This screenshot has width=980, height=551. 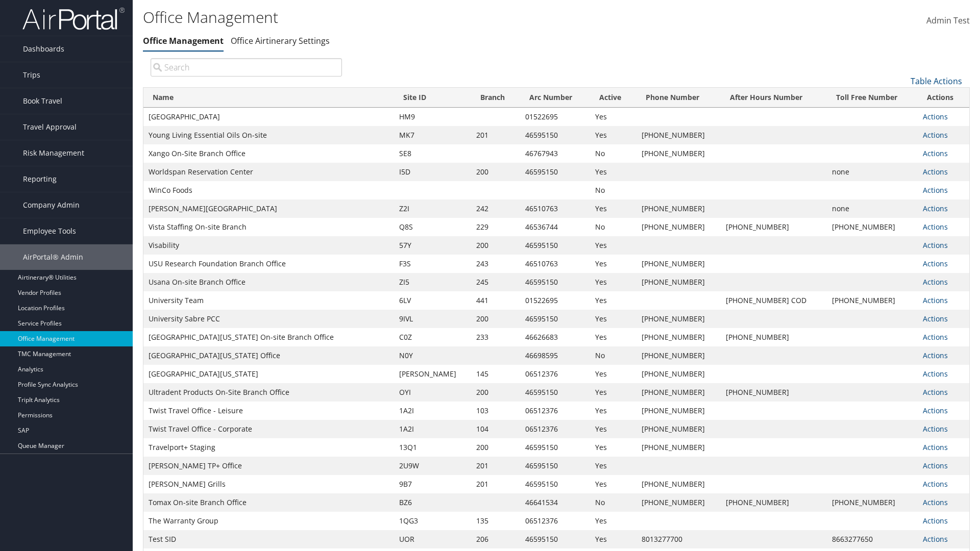 I want to click on td: 46641534, so click(x=555, y=503).